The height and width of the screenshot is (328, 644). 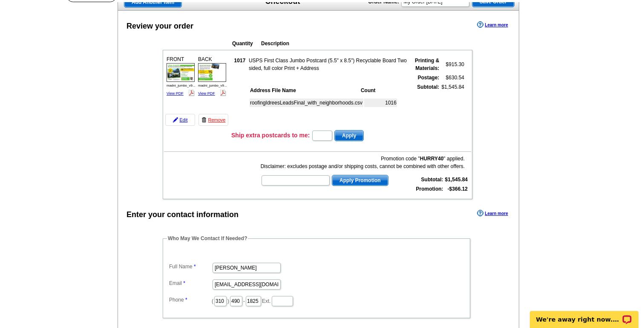 What do you see at coordinates (360, 180) in the screenshot?
I see `button: Apply Promotion` at bounding box center [360, 180].